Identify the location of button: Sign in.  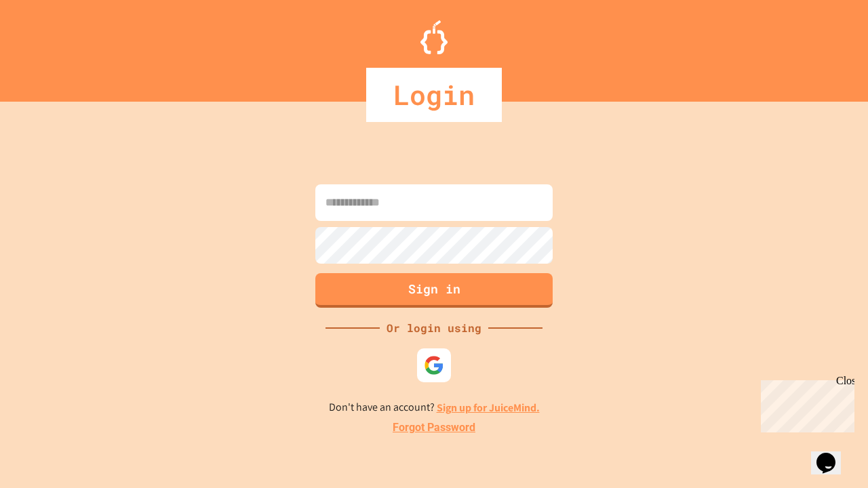
(434, 290).